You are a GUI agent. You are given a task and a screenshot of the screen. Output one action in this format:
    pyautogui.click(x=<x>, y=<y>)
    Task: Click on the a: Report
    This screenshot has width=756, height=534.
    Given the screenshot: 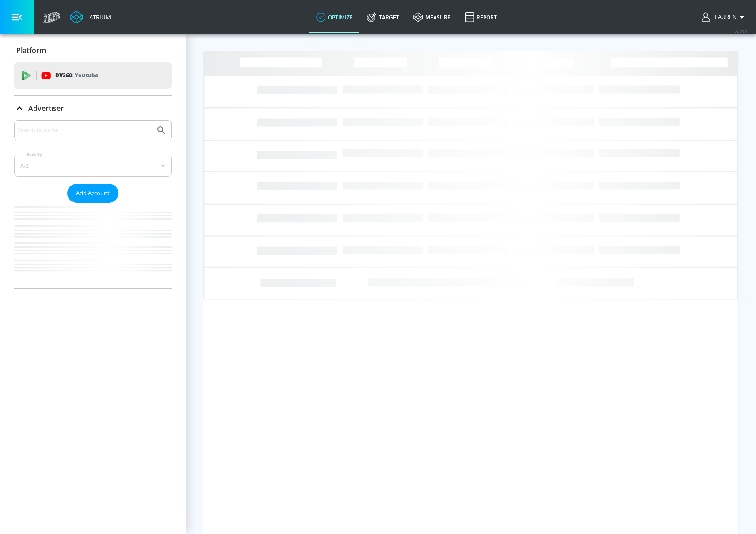 What is the action you would take?
    pyautogui.click(x=481, y=17)
    